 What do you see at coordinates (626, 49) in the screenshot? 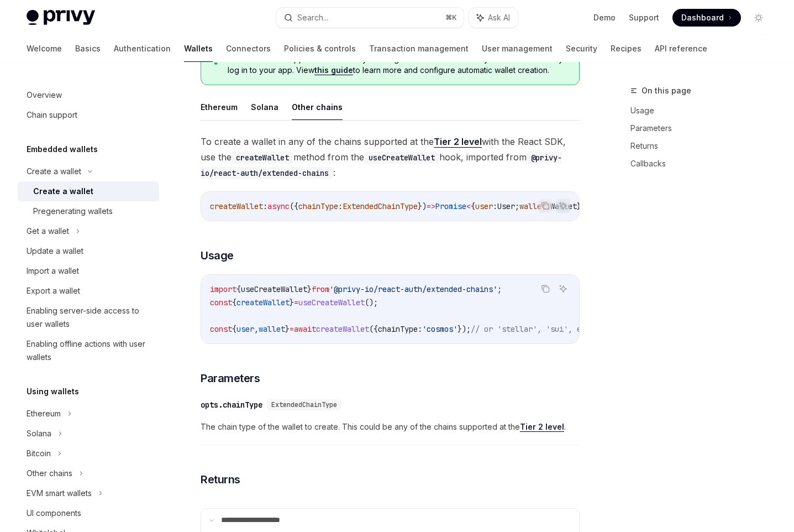
I see `a: Recipes` at bounding box center [626, 49].